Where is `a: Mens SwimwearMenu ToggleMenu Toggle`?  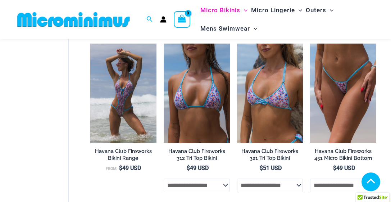
a: Mens SwimwearMenu ToggleMenu Toggle is located at coordinates (229, 28).